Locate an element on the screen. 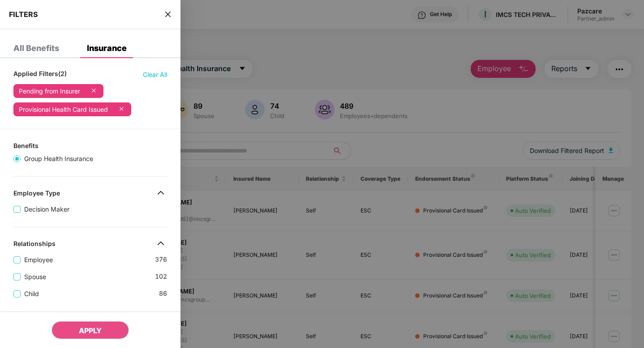  span: APPLY is located at coordinates (90, 330).